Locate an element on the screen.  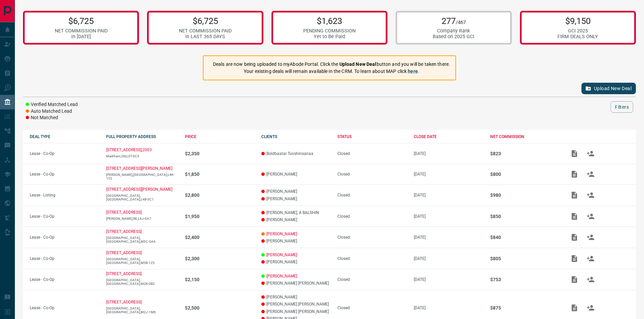
div: NET COMMISSION is located at coordinates (525, 137).